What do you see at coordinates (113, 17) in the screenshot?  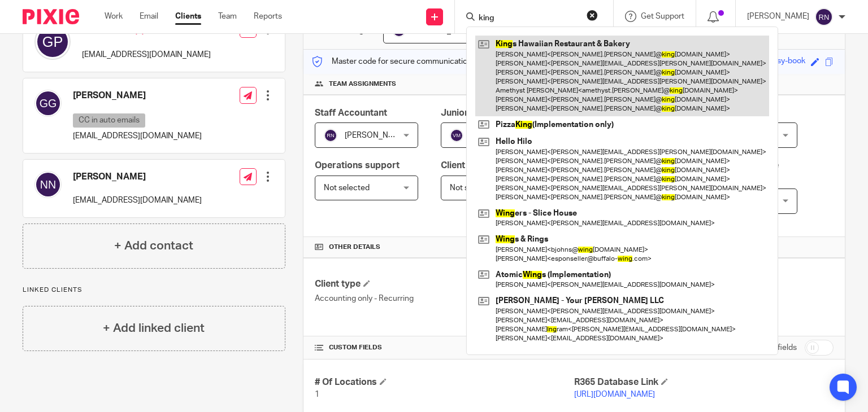 I see `a: Work` at bounding box center [113, 17].